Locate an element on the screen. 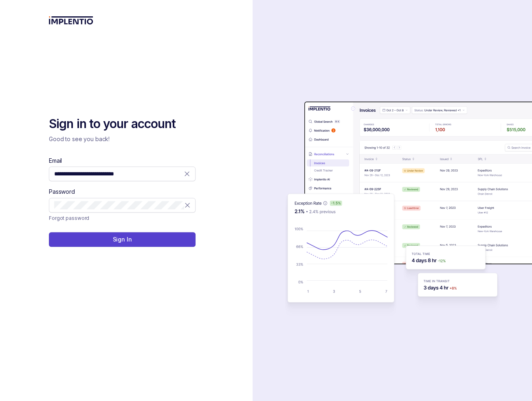 This screenshot has height=401, width=532. h2: Sign in to your account is located at coordinates (122, 124).